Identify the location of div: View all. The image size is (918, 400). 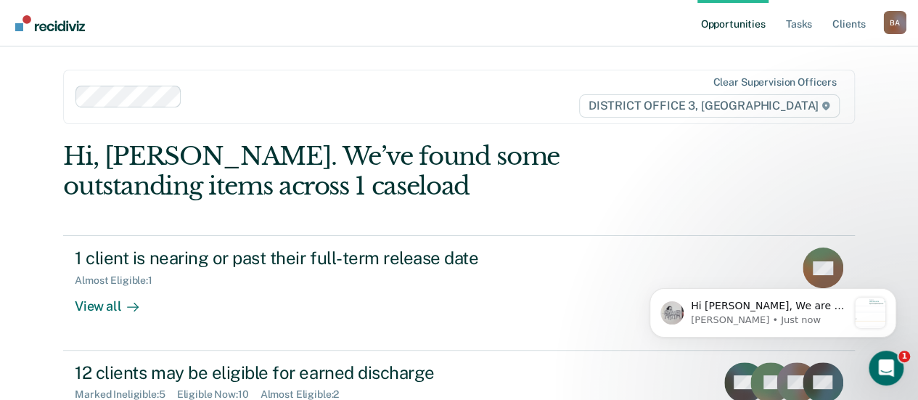
(115, 300).